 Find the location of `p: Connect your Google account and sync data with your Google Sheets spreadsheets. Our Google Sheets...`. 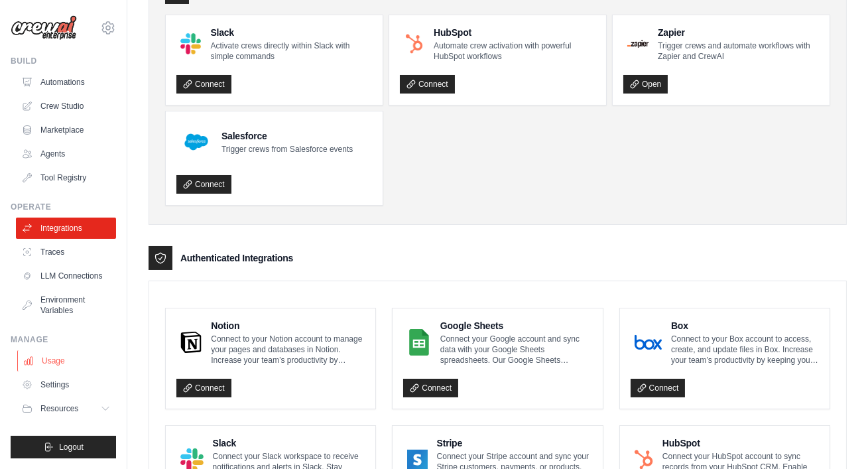

p: Connect your Google account and sync data with your Google Sheets spreadsheets. Our Google Sheets... is located at coordinates (515, 349).